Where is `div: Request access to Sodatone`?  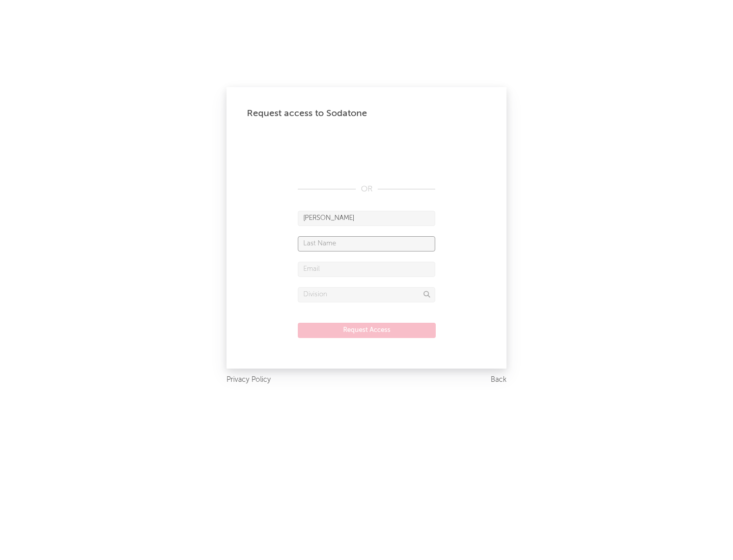 div: Request access to Sodatone is located at coordinates (366, 113).